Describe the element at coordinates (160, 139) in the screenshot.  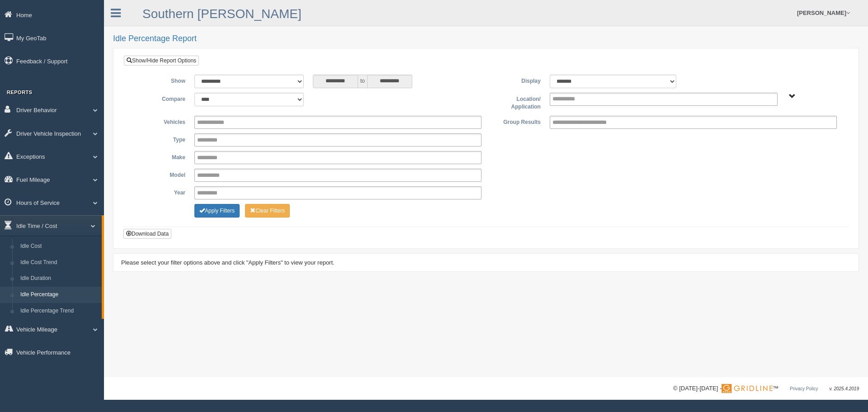
I see `label: Type` at that location.